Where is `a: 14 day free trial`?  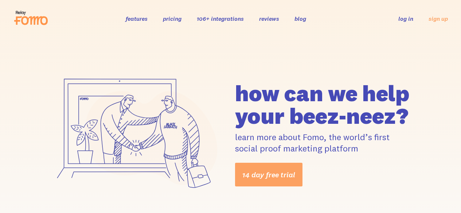 a: 14 day free trial is located at coordinates (269, 175).